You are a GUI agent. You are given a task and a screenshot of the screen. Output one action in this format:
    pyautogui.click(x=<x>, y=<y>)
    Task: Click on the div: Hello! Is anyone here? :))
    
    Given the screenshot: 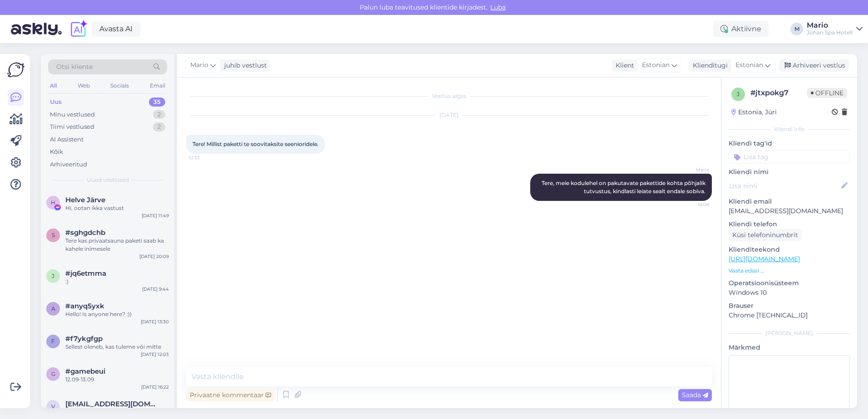 What is the action you would take?
    pyautogui.click(x=117, y=314)
    